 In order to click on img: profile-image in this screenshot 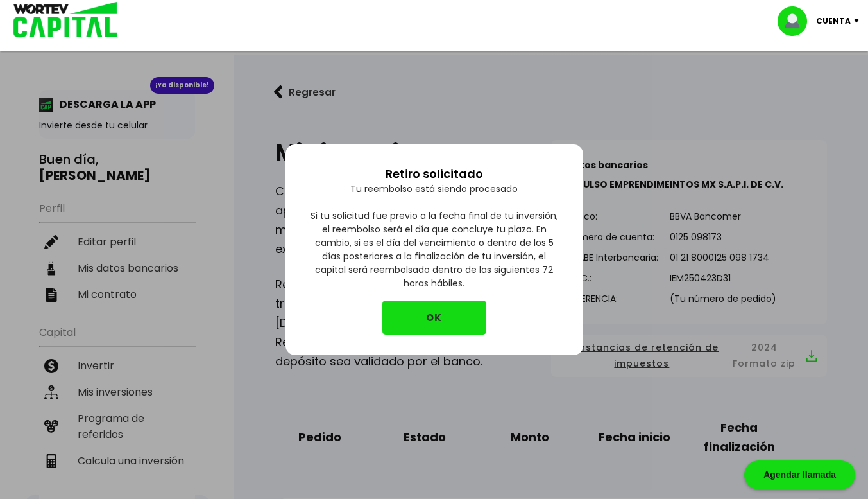, I will do `click(797, 21)`.